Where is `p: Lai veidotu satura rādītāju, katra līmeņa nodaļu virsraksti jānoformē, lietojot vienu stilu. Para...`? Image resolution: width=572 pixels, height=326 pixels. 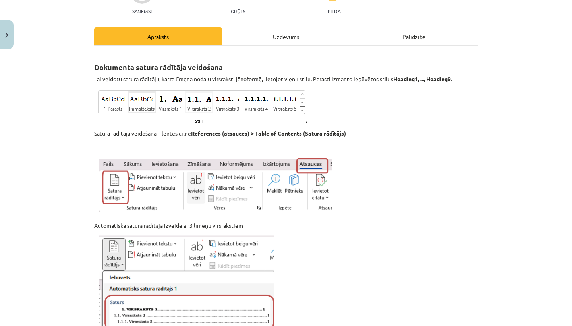
p: Lai veidotu satura rādītāju, katra līmeņa nodaļu virsraksti jānoformē, lietojot vienu stilu. Para... is located at coordinates (286, 79).